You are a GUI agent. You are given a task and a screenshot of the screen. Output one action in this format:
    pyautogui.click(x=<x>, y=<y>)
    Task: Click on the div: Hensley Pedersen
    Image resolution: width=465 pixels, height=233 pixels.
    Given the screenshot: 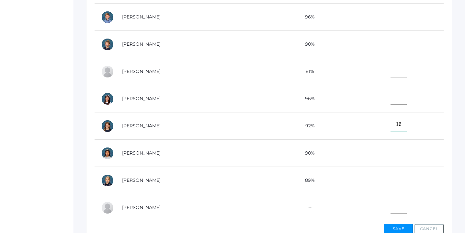 What is the action you would take?
    pyautogui.click(x=108, y=126)
    